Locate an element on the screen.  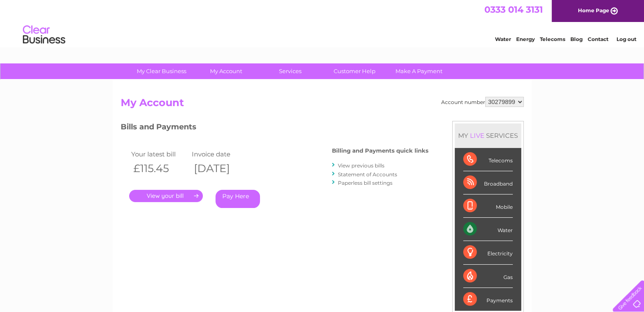
a: Statement of Accounts is located at coordinates (368, 174).